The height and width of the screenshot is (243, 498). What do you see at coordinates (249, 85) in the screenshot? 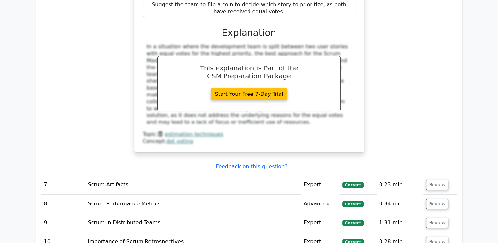
I see `div: In a situation where the development team is split between two user stories with equal votes for ...` at bounding box center [249, 85].